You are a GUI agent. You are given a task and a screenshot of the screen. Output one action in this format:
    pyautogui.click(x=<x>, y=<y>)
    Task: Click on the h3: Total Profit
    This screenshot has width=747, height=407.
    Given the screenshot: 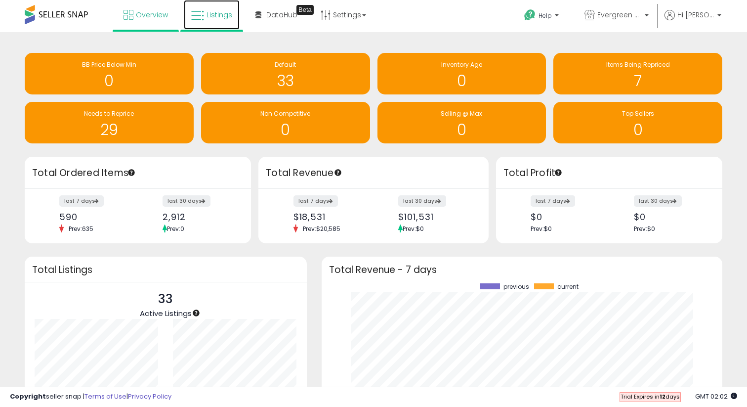 What is the action you would take?
    pyautogui.click(x=609, y=173)
    